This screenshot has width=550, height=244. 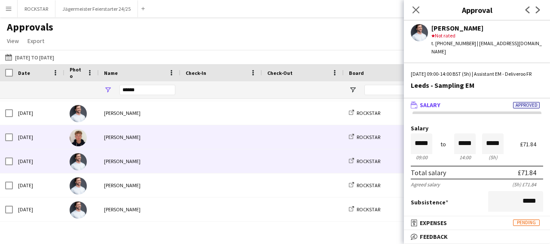 What do you see at coordinates (526, 222) in the screenshot?
I see `span: Pending` at bounding box center [526, 222].